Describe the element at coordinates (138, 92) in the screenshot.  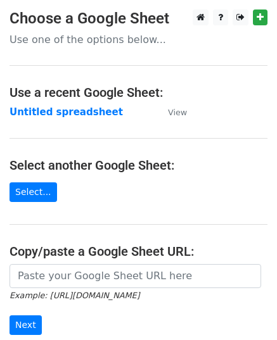
I see `h4: Use a recent Google Sheet:` at that location.